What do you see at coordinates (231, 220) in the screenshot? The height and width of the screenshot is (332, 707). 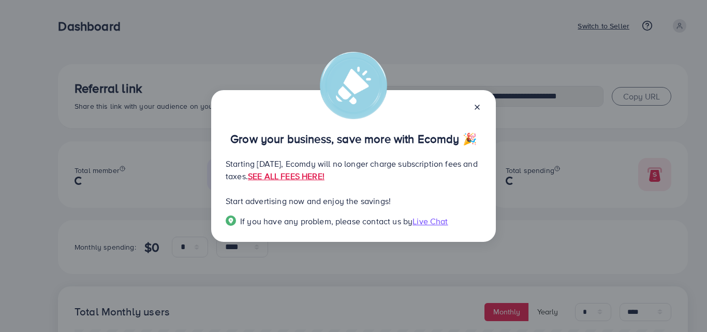 I see `img: Popup guide` at bounding box center [231, 220].